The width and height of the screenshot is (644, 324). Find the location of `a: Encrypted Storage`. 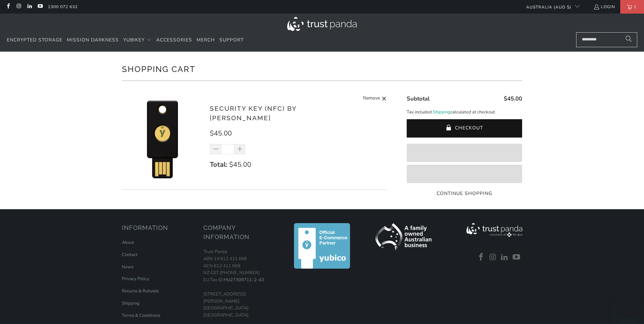

a: Encrypted Storage is located at coordinates (35, 40).